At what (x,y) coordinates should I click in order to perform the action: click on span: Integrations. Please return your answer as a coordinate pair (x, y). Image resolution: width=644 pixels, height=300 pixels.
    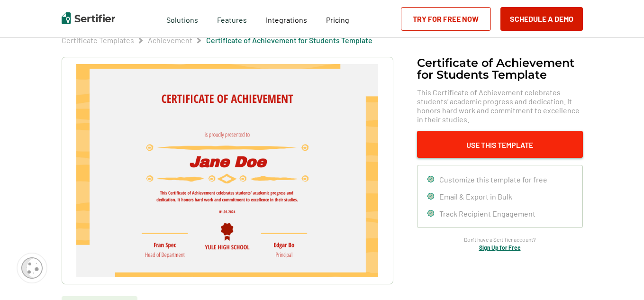
    Looking at the image, I should click on (286, 20).